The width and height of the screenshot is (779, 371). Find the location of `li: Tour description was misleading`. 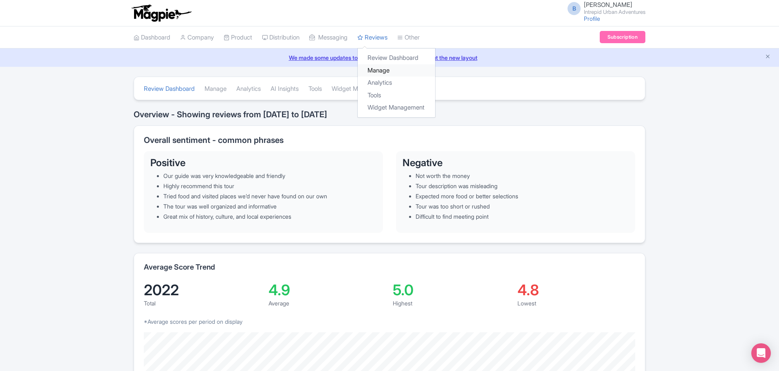

li: Tour description was misleading is located at coordinates (522, 186).